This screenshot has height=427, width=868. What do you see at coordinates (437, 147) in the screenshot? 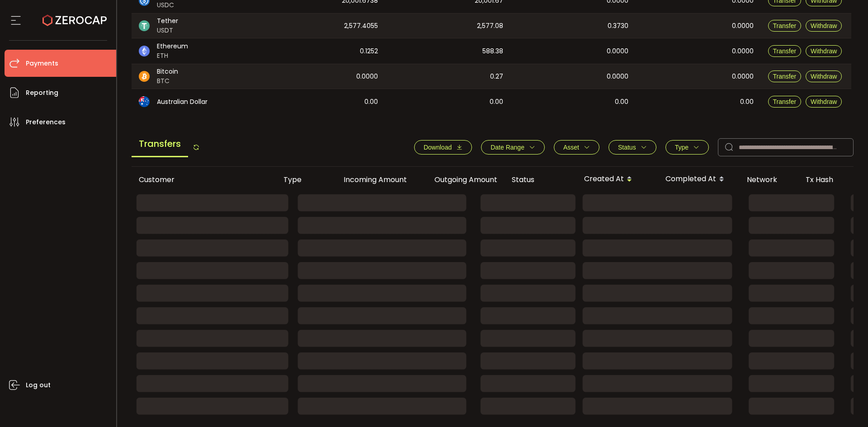
I see `span: Download` at bounding box center [437, 147].